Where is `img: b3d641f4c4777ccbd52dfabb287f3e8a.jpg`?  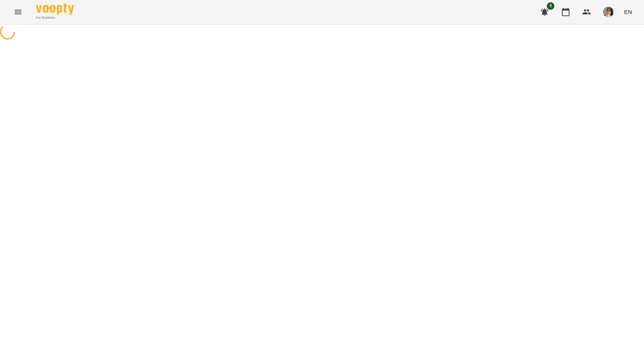 img: b3d641f4c4777ccbd52dfabb287f3e8a.jpg is located at coordinates (608, 12).